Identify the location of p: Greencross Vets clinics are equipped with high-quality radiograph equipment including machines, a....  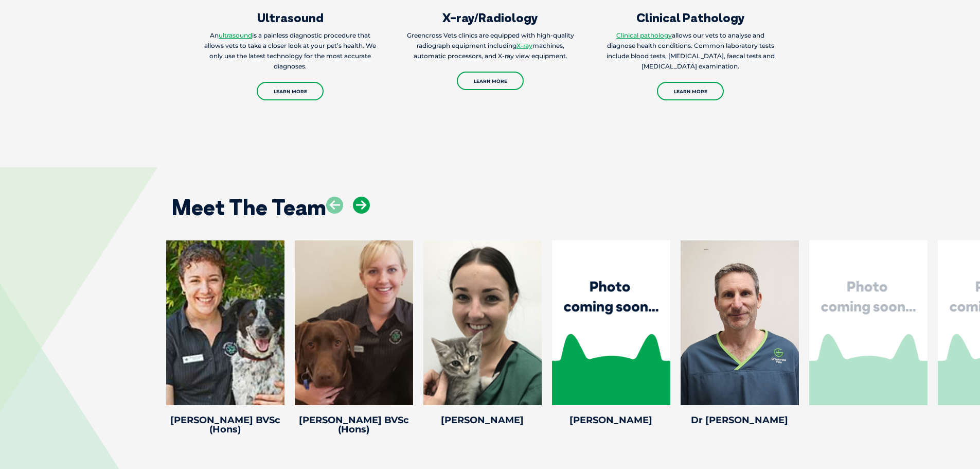
(490, 46).